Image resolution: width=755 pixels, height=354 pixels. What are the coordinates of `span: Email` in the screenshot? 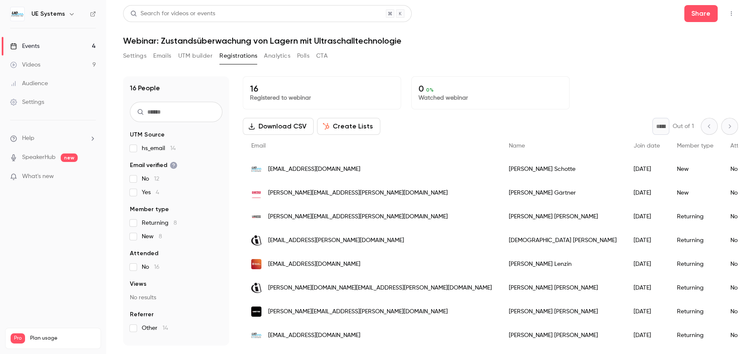 It's located at (258, 146).